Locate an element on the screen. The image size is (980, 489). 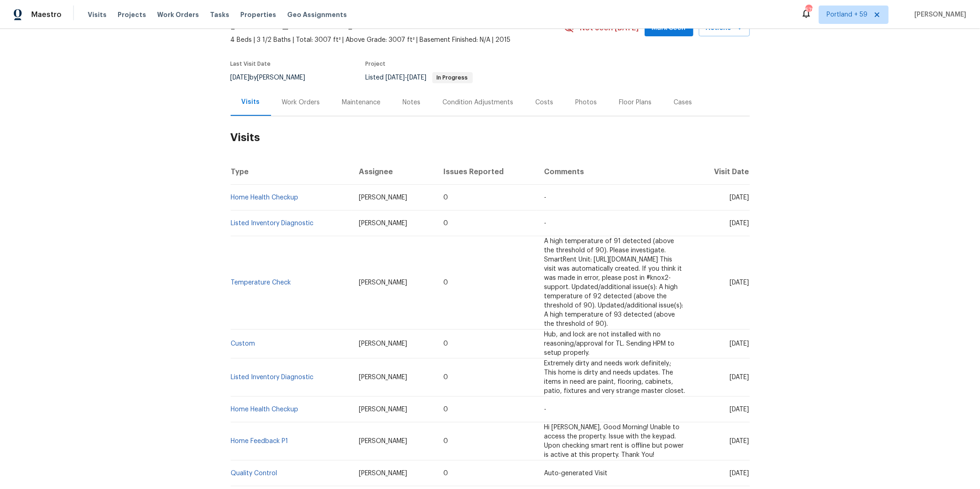
span: Maestro is located at coordinates (46, 15).